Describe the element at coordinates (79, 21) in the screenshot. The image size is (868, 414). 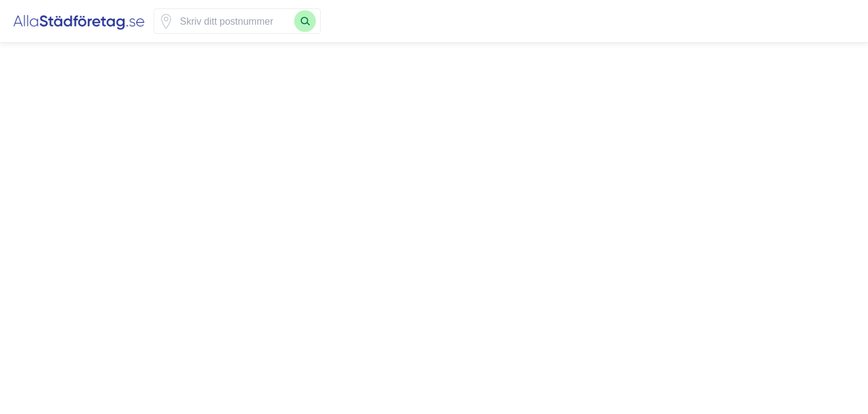
I see `a: Alla Städföretag` at that location.